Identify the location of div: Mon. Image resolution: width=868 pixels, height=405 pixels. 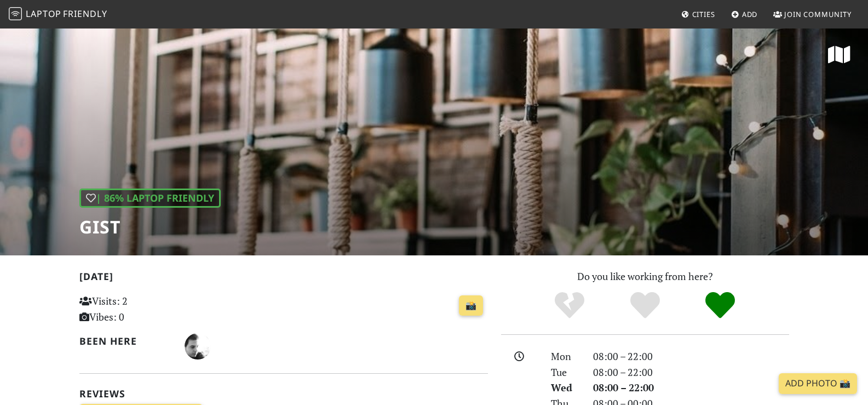
(565, 356).